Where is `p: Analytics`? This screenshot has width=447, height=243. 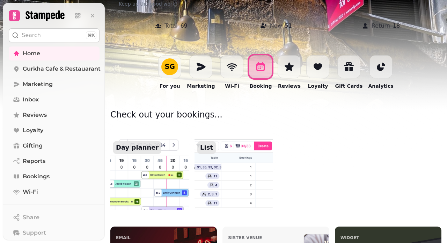 p: Analytics is located at coordinates (380, 86).